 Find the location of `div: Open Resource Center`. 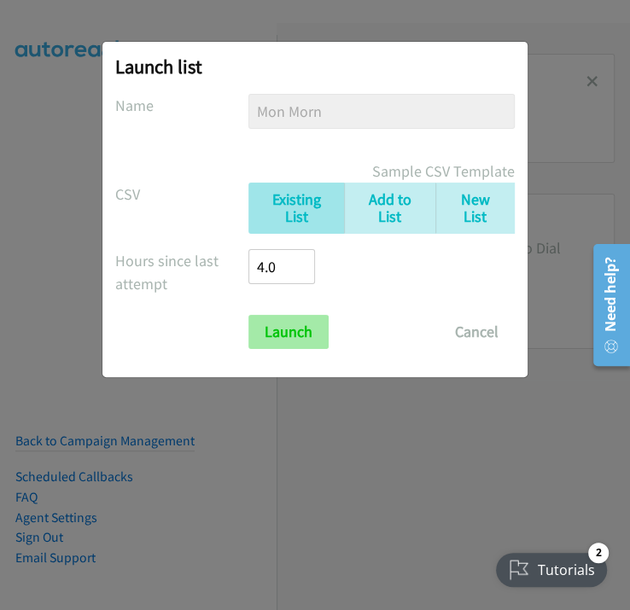

div: Open Resource Center is located at coordinates (30, 67).